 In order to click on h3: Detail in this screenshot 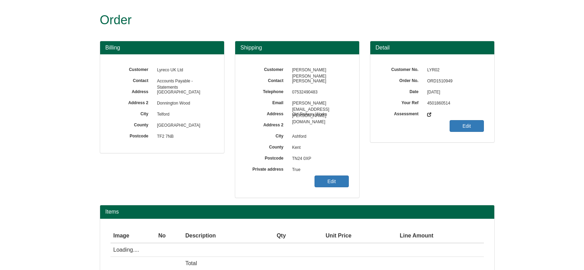, I will do `click(433, 48)`.